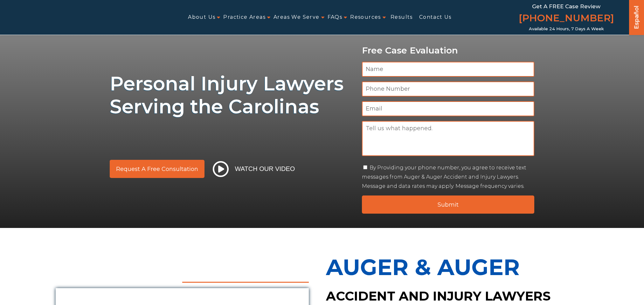 The width and height of the screenshot is (644, 305). What do you see at coordinates (203, 134) in the screenshot?
I see `img: sub text` at bounding box center [203, 134].